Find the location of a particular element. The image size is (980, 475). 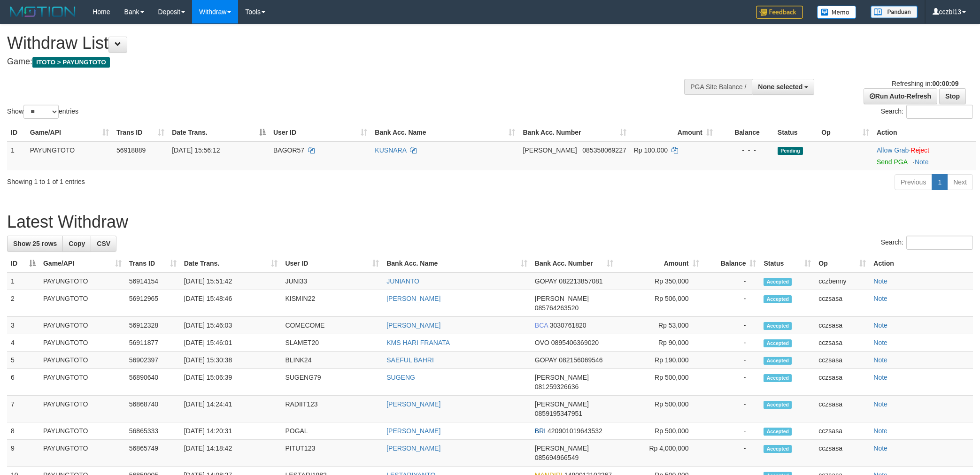

div: PGA Site Balance / is located at coordinates (718, 87).